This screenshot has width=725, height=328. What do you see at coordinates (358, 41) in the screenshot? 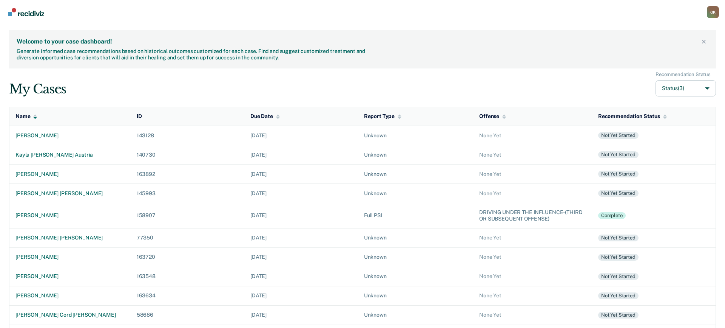
I see `div: Welcome to your case dashboard!` at bounding box center [358, 41].